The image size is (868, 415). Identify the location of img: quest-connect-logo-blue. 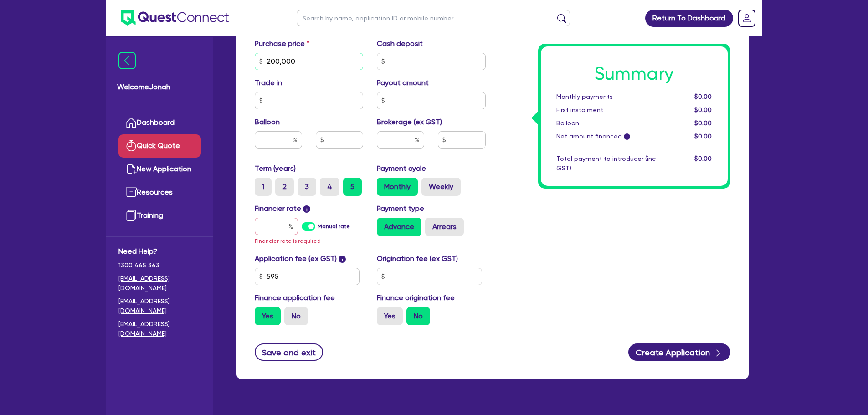
(175, 18).